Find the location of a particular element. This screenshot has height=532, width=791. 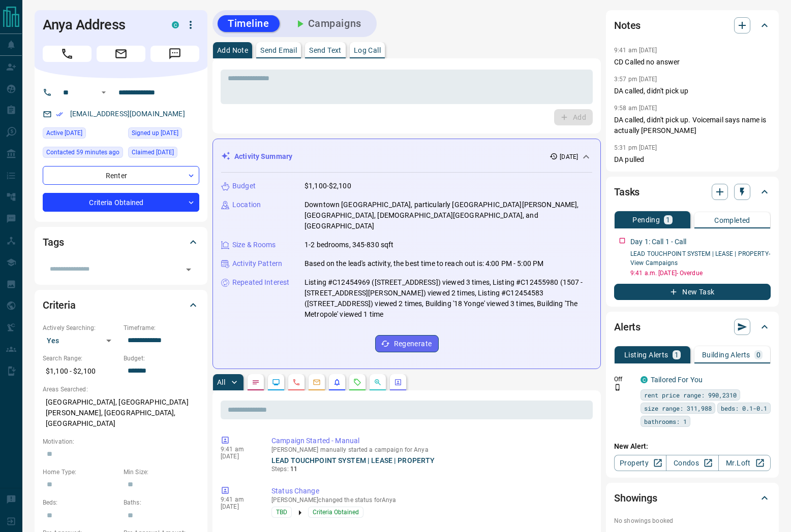

h2: Showings is located at coordinates (635, 498).